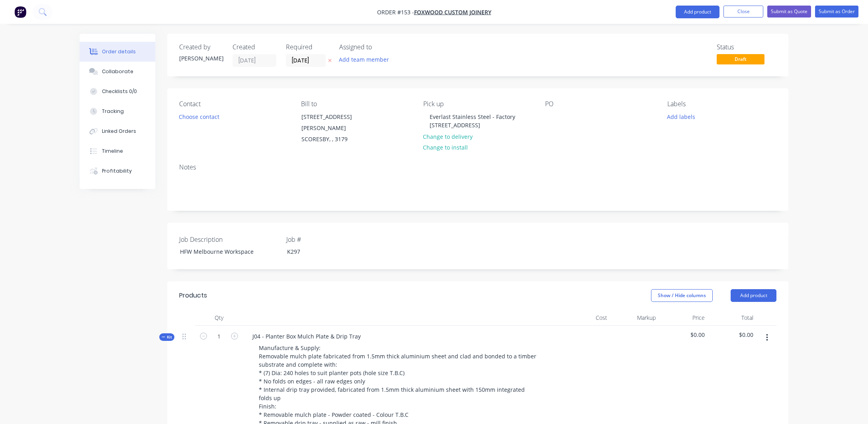 This screenshot has height=424, width=868. I want to click on span: Draft, so click(740, 59).